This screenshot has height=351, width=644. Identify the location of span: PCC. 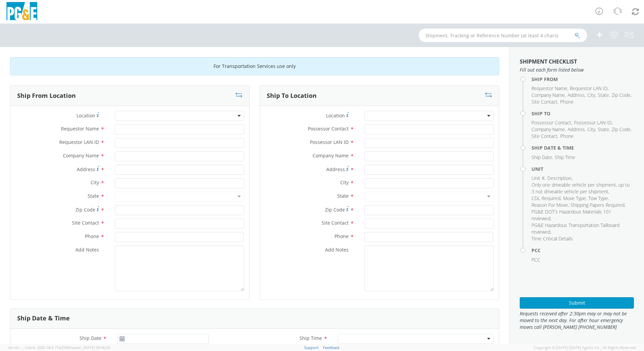
(536, 260).